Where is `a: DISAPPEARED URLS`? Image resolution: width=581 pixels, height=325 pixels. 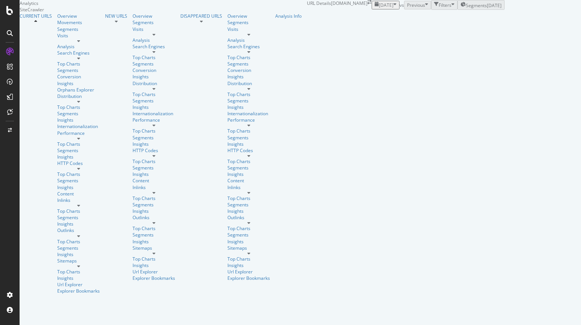
a: DISAPPEARED URLS is located at coordinates (201, 16).